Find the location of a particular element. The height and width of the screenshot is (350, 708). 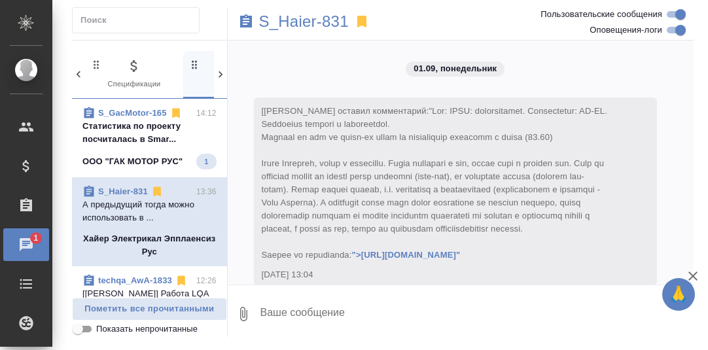

a: techqa_AwA-1833 is located at coordinates (135, 280).